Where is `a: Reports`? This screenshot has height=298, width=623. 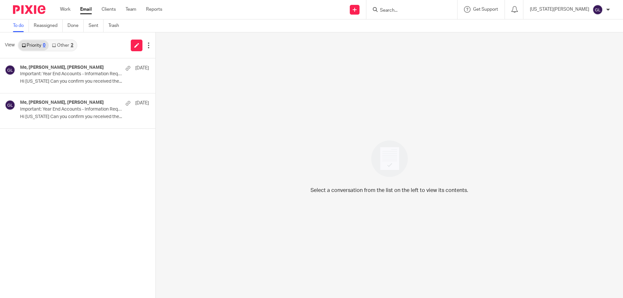 a: Reports is located at coordinates (154, 9).